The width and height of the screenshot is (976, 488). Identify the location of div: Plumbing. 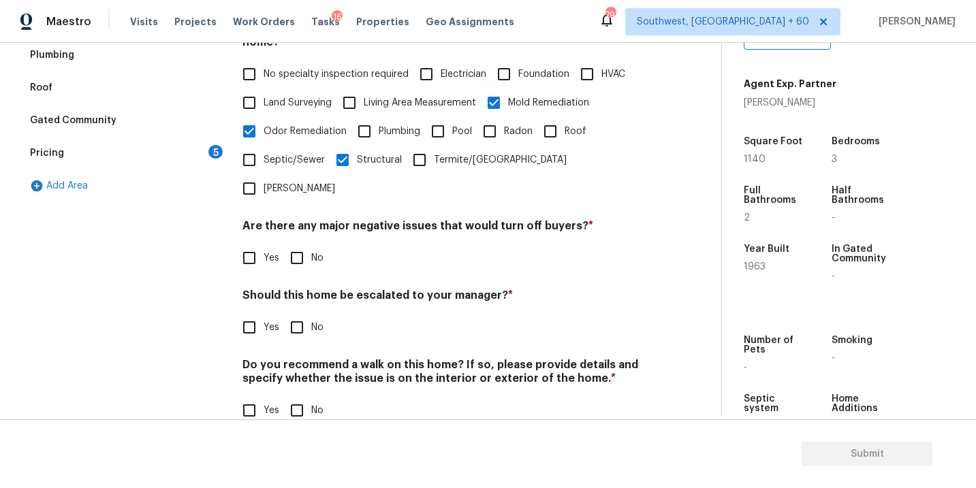
(52, 55).